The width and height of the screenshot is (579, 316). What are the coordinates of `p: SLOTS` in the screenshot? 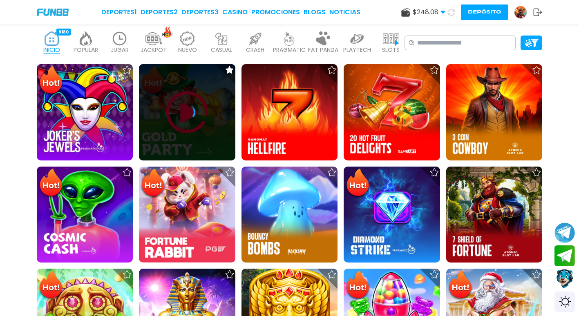 It's located at (391, 50).